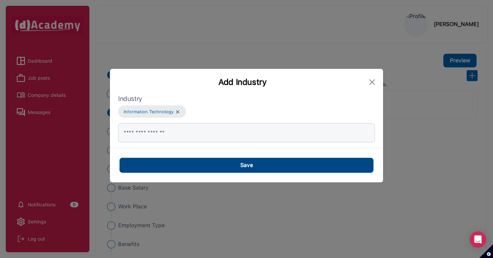 The image size is (493, 258). What do you see at coordinates (247, 165) in the screenshot?
I see `span: Save` at bounding box center [247, 165].